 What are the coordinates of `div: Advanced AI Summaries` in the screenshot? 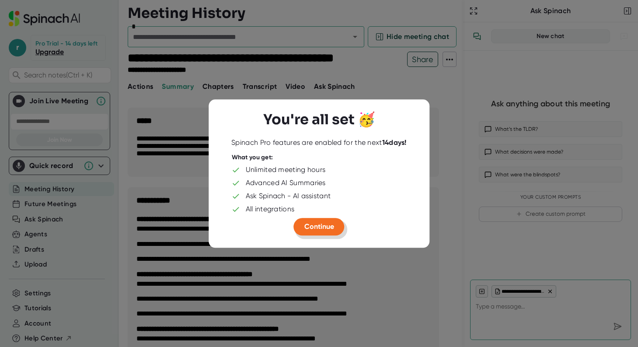 It's located at (285, 183).